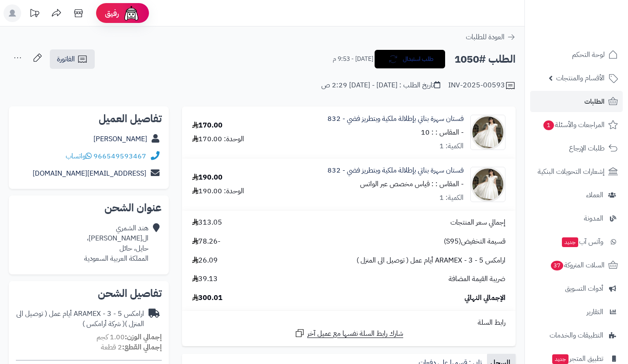 The width and height of the screenshot is (628, 364). Describe the element at coordinates (582, 241) in the screenshot. I see `span: وآتس آب` at that location.